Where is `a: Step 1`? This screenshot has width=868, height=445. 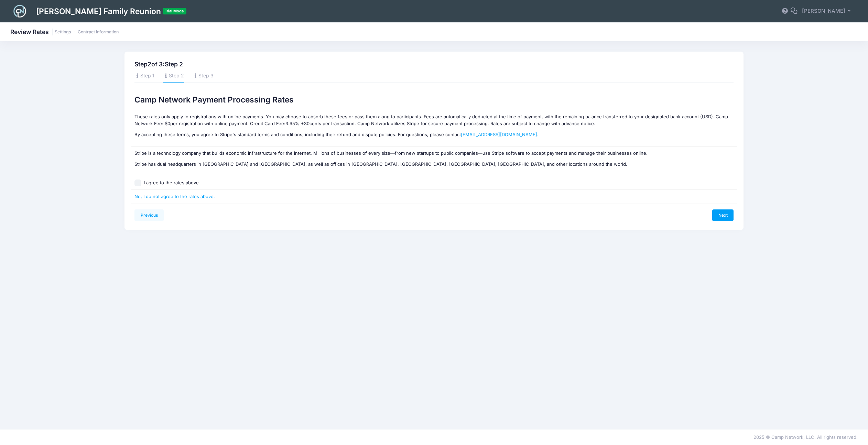
a: Step 1 is located at coordinates (144, 76).